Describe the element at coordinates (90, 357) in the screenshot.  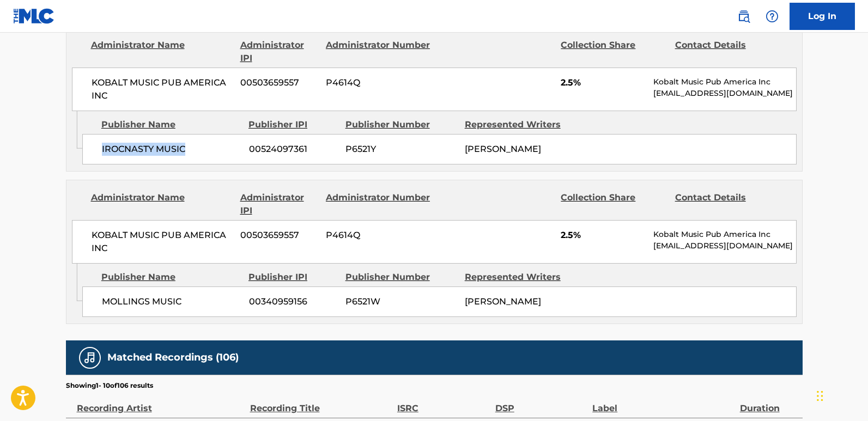
I see `img: Matched Recordings` at that location.